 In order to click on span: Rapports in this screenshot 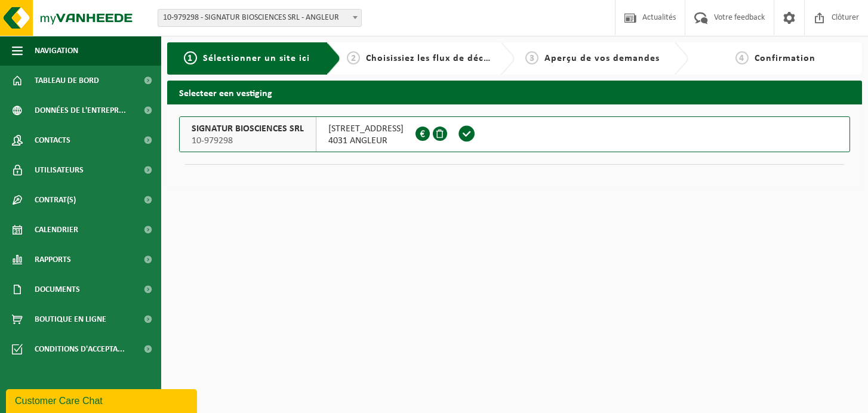, I will do `click(52, 260)`.